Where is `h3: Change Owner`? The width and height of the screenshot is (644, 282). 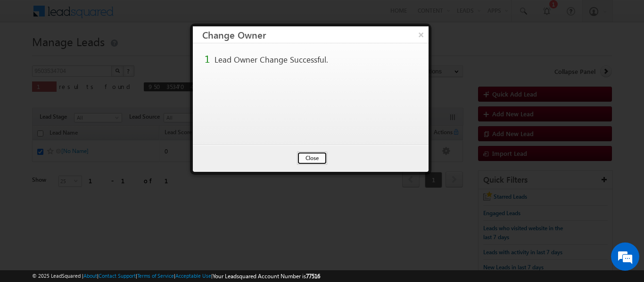 h3: Change Owner is located at coordinates (316, 34).